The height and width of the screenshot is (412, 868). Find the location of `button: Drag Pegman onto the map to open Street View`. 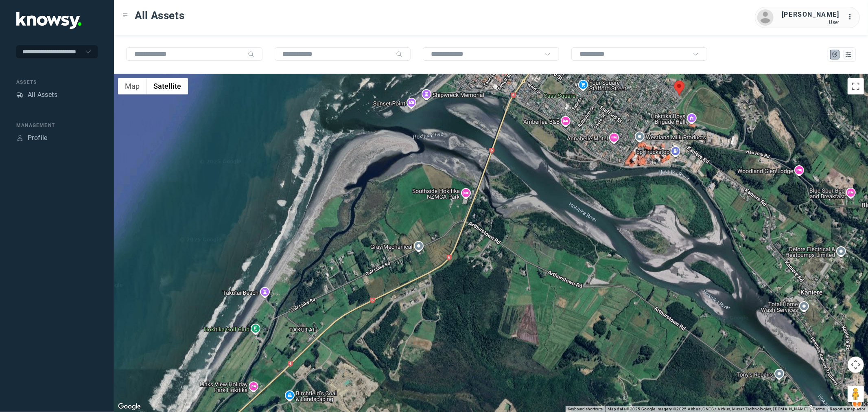

button: Drag Pegman onto the map to open Street View is located at coordinates (855, 394).